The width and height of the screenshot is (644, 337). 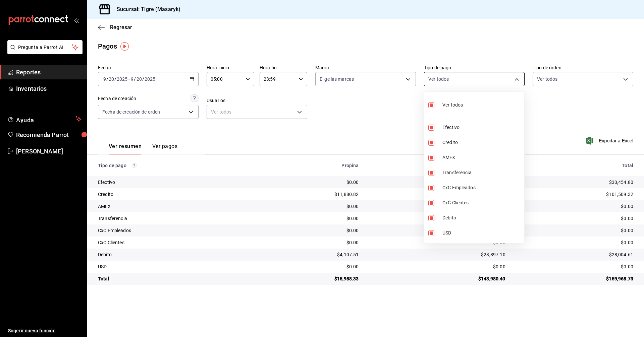 What do you see at coordinates (482, 142) in the screenshot?
I see `span: Credito` at bounding box center [482, 142].